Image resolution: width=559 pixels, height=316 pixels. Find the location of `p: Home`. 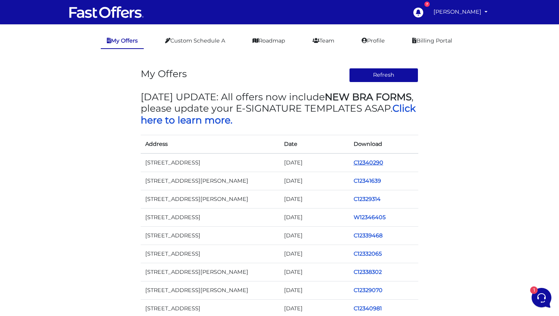

p: Home is located at coordinates (29, 258).